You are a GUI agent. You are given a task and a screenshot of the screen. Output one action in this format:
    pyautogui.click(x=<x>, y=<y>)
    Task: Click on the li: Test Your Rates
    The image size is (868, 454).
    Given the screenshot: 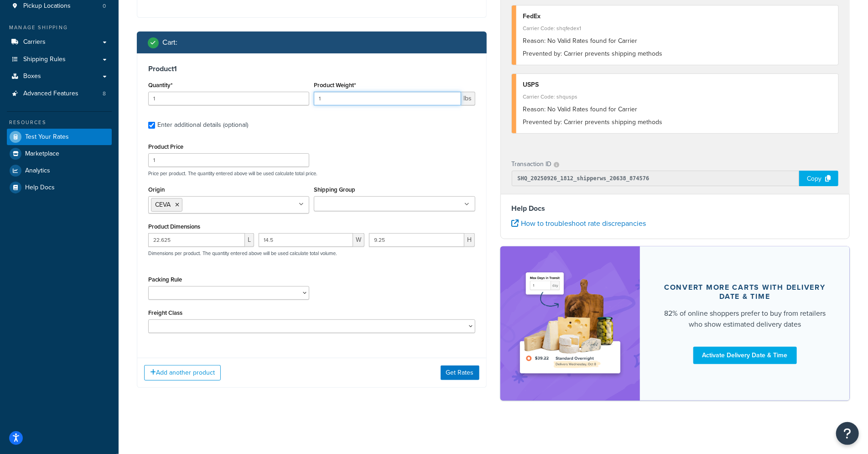 What is the action you would take?
    pyautogui.click(x=59, y=137)
    